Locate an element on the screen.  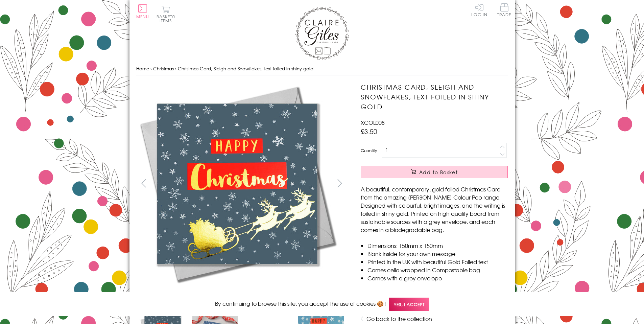
span: Yes, I accept is located at coordinates (409, 304).